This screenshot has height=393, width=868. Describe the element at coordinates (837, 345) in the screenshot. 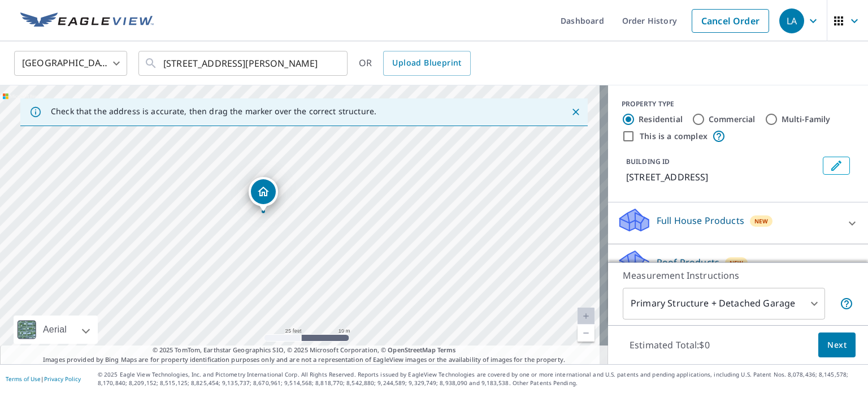

I see `button: Next` at that location.